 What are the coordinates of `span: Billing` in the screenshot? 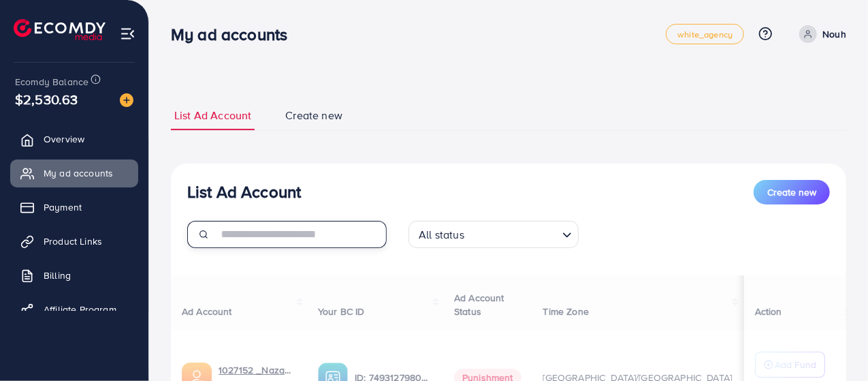 It's located at (57, 275).